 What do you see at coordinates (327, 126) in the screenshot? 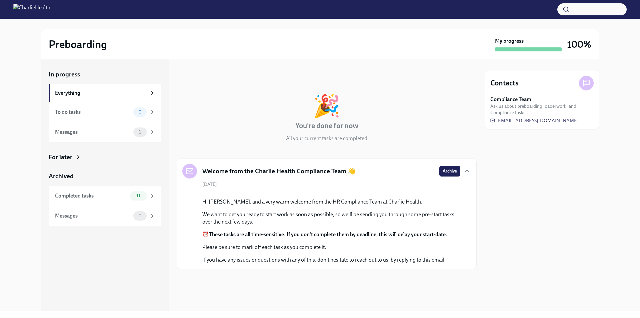
I see `h4: You're done for now` at bounding box center [327, 126].